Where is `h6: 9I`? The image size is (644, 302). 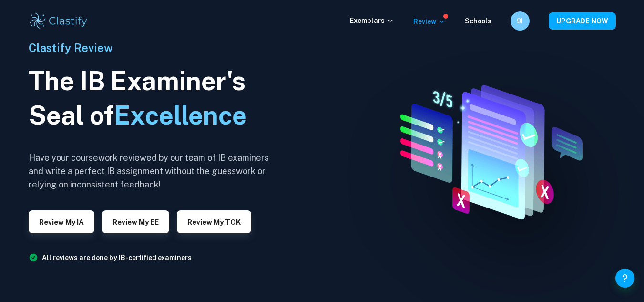 h6: 9I is located at coordinates (519, 21).